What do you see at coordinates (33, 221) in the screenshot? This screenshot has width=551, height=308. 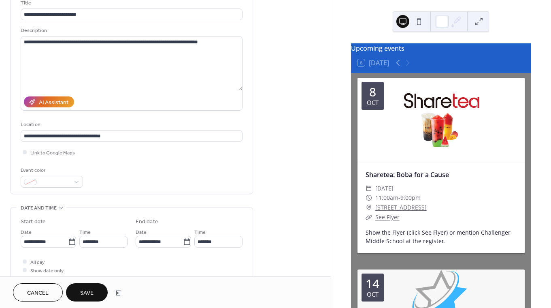 I see `div: Start date` at bounding box center [33, 221].